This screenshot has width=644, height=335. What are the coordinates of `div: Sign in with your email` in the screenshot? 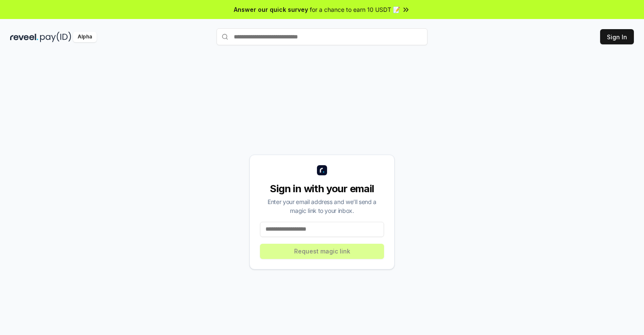 It's located at (322, 189).